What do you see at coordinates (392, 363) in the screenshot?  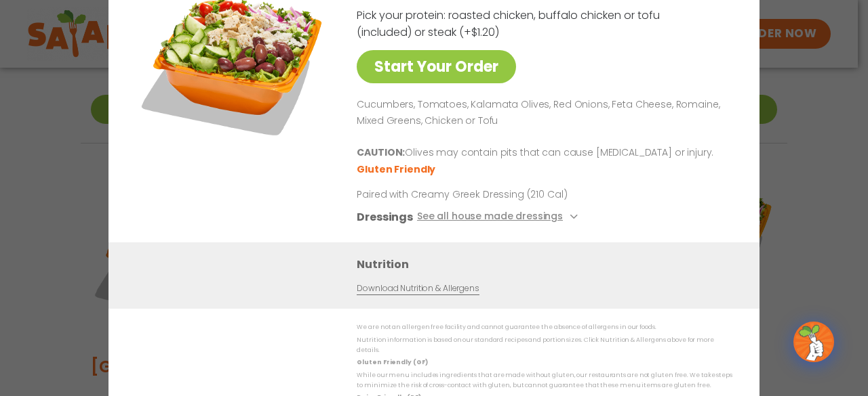 I see `strong: Gluten Friendly (GF)` at bounding box center [392, 363].